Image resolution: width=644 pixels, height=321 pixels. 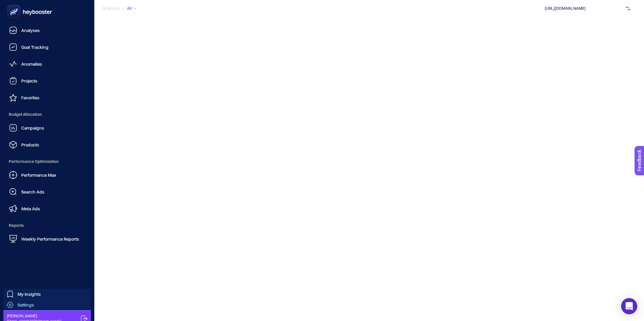 What do you see at coordinates (111, 9) in the screenshot?
I see `span: Analysis` at bounding box center [111, 9].